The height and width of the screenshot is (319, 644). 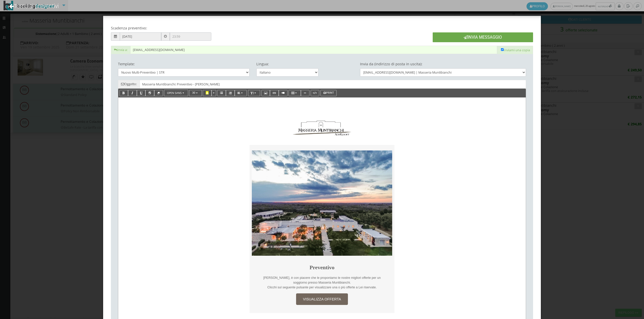 I want to click on a: VISUALIZZA OFFERTA, so click(x=322, y=299).